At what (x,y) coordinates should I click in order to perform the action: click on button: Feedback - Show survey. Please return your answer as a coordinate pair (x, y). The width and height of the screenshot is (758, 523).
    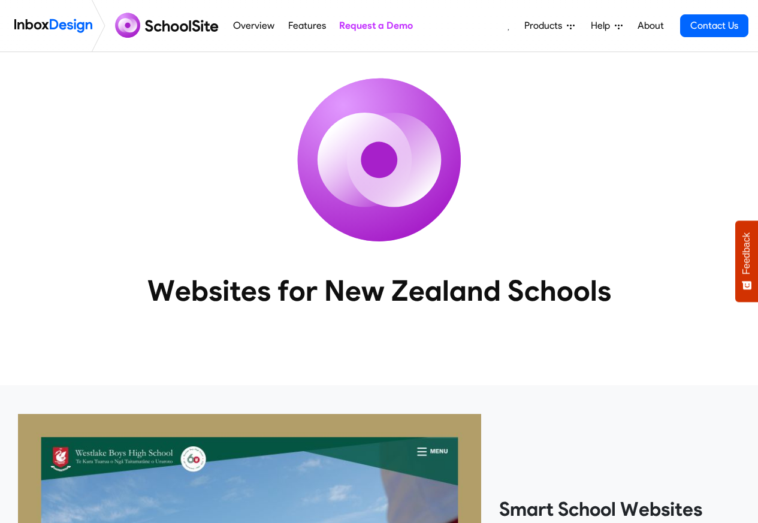
    Looking at the image, I should click on (747, 261).